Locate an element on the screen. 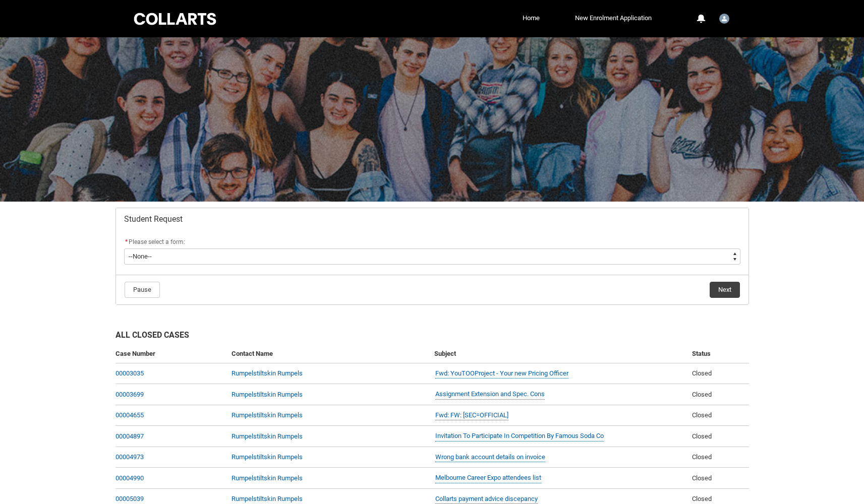 This screenshot has width=864, height=504. button: Pause is located at coordinates (142, 290).